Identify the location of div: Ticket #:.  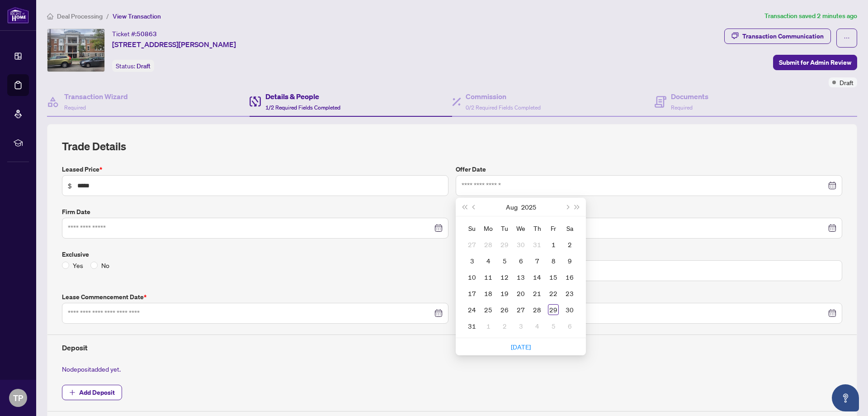
(134, 34).